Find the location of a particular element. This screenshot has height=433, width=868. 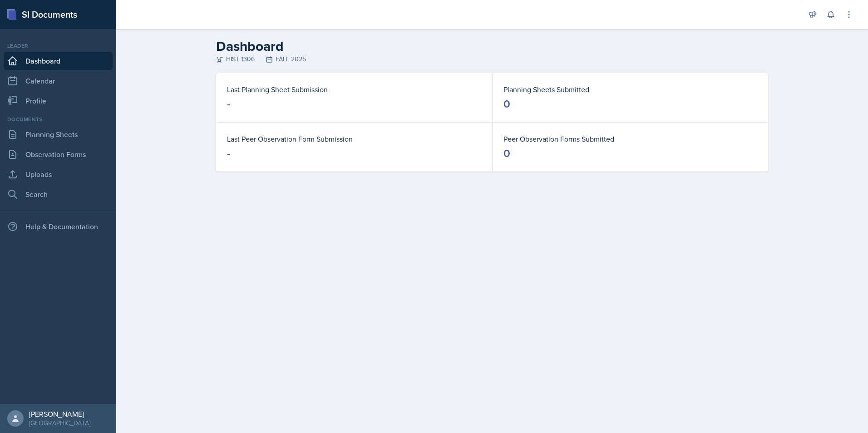

a: Observation Forms is located at coordinates (58, 154).